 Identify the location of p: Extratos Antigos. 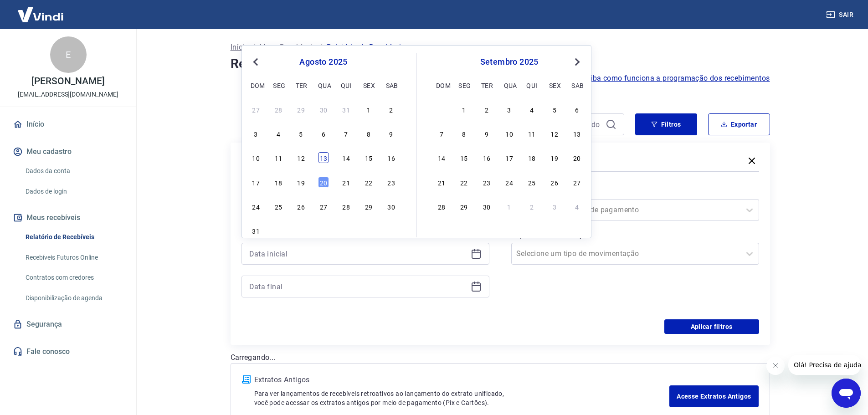
(462, 380).